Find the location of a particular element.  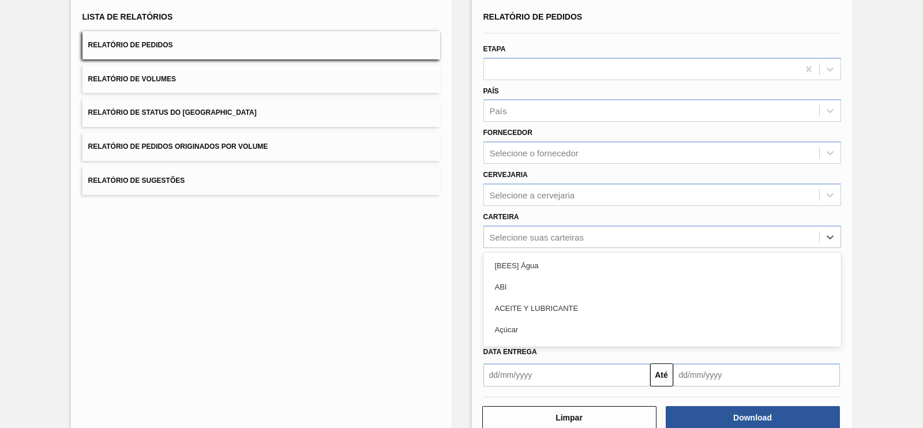

div: Açúcar is located at coordinates (663, 330).